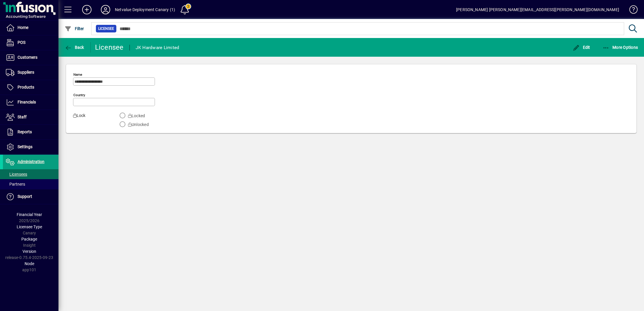  What do you see at coordinates (106, 29) in the screenshot?
I see `span: Licensee` at bounding box center [106, 29].